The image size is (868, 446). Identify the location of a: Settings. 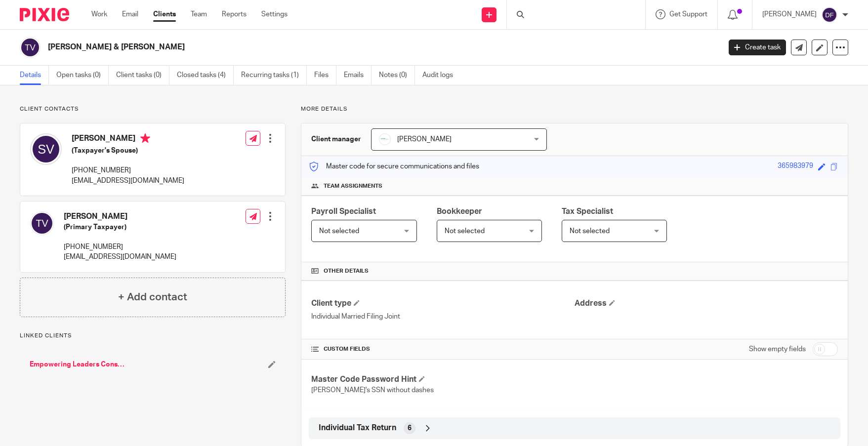
(274, 14).